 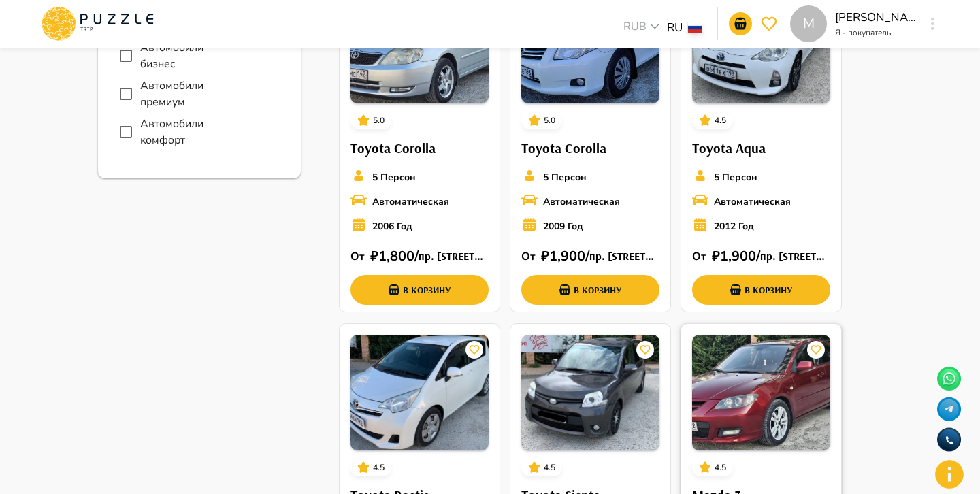 What do you see at coordinates (740, 24) in the screenshot?
I see `button: notifications` at bounding box center [740, 24].